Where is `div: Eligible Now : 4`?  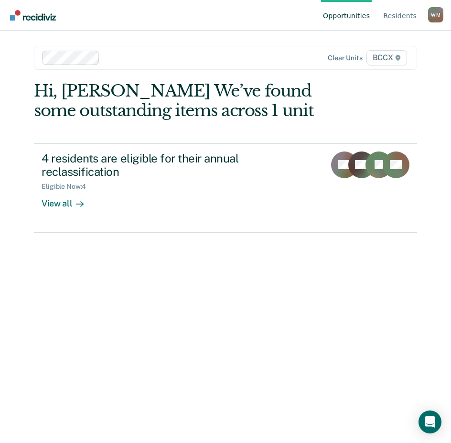
div: Eligible Now : 4 is located at coordinates (67, 186).